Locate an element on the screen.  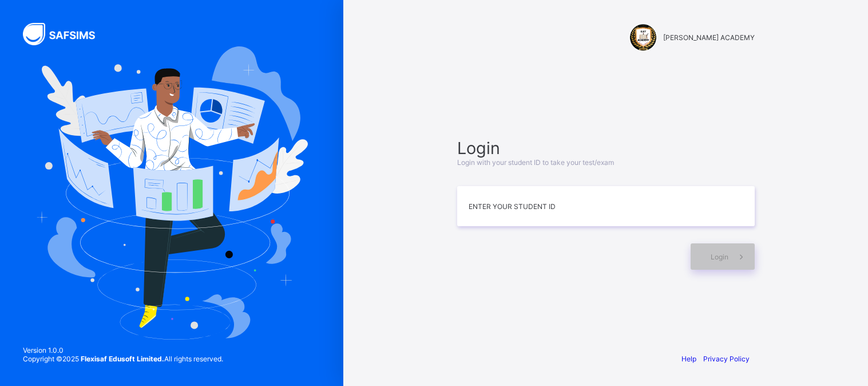
span: Version 1.0.0 is located at coordinates (123, 350).